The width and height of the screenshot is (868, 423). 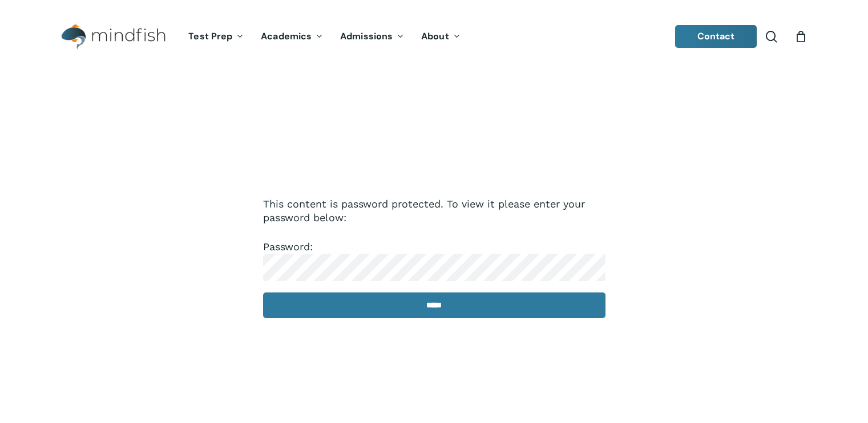 What do you see at coordinates (801, 37) in the screenshot?
I see `a: Cart` at bounding box center [801, 37].